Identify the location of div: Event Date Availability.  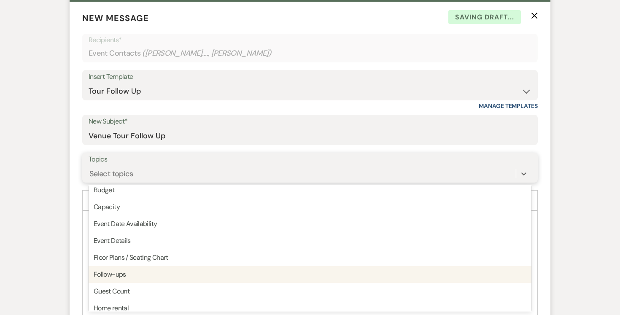
(310, 224).